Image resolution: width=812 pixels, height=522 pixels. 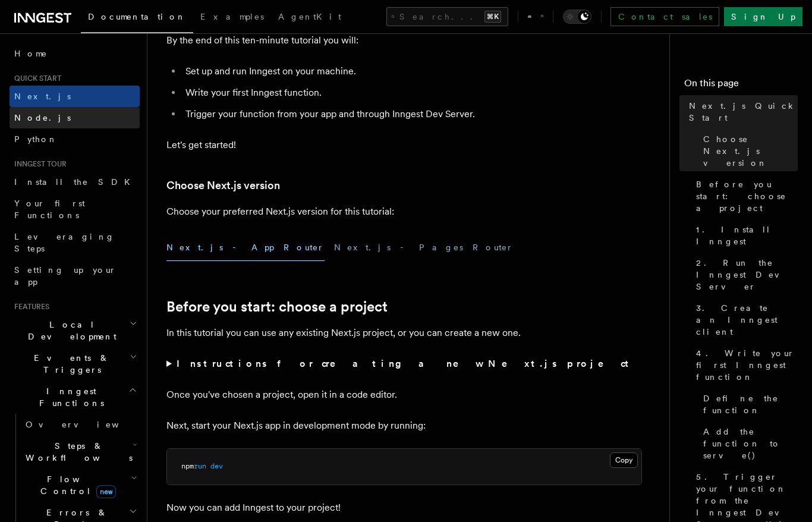 I want to click on span: dev, so click(x=216, y=466).